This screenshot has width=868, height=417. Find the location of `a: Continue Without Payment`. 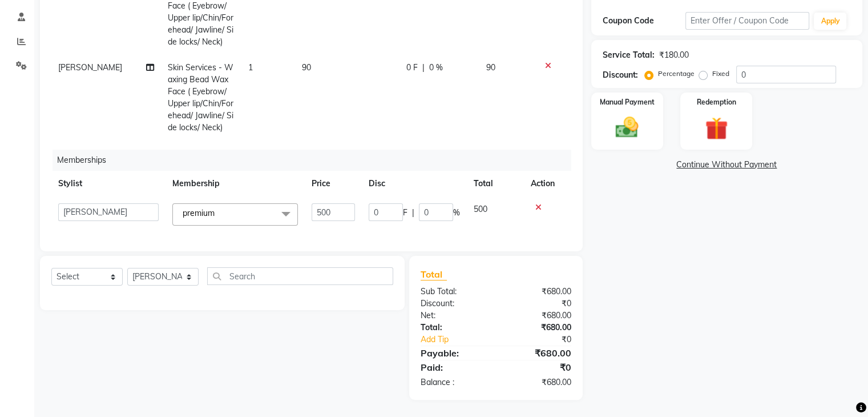

a: Continue Without Payment is located at coordinates (727, 164).